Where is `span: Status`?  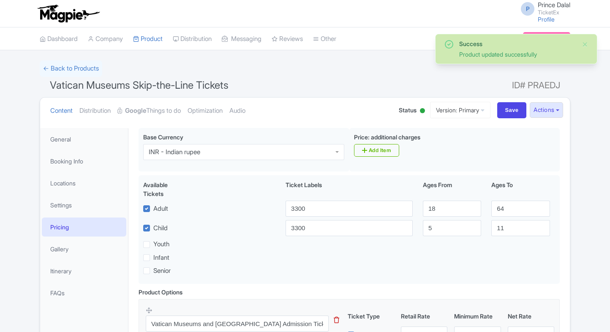 span: Status is located at coordinates (408, 110).